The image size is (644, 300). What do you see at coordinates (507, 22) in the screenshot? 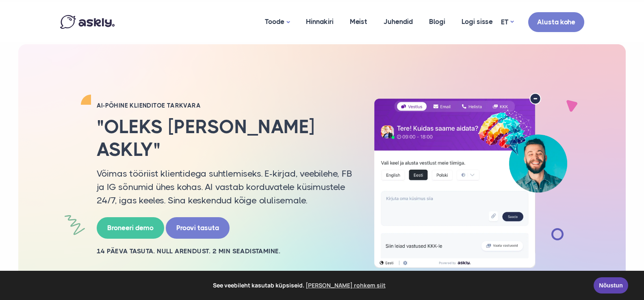
I see `a: ET` at bounding box center [507, 22].